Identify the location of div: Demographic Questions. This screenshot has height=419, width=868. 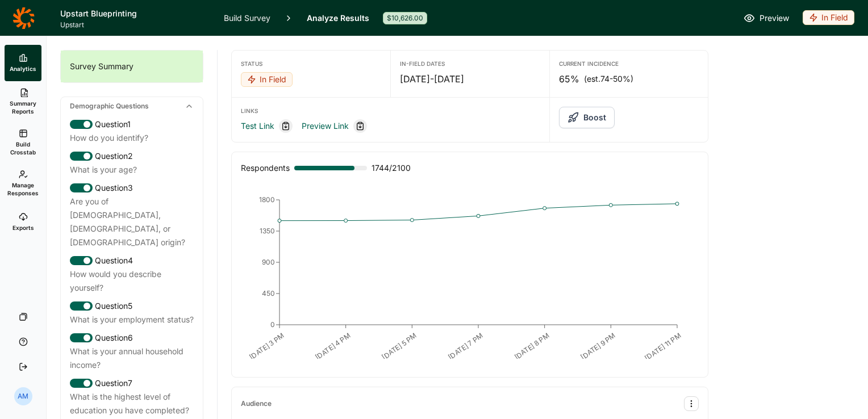
(132, 106).